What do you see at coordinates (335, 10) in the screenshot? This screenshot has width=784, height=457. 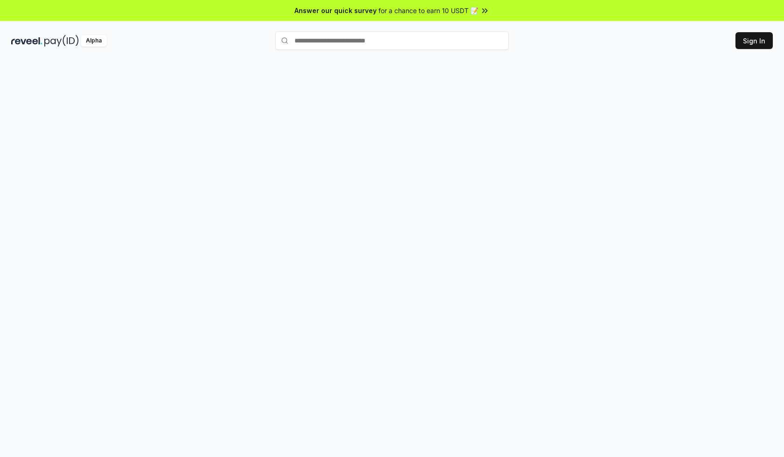 I see `span: Answer our quick survey` at bounding box center [335, 10].